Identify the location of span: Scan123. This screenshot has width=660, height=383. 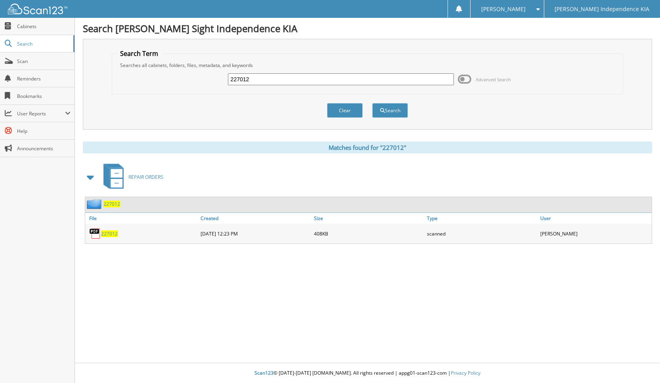
(264, 373).